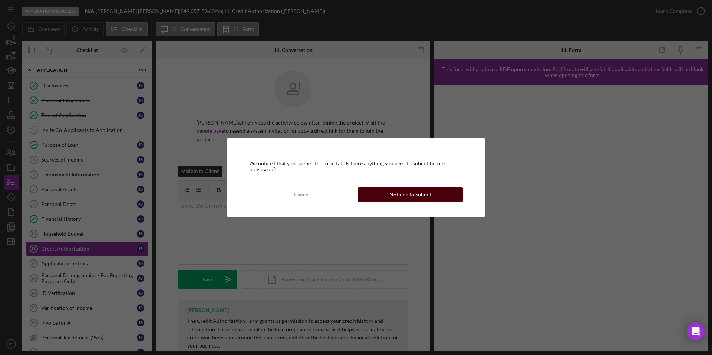 The width and height of the screenshot is (712, 355). I want to click on div: Cancel, so click(302, 195).